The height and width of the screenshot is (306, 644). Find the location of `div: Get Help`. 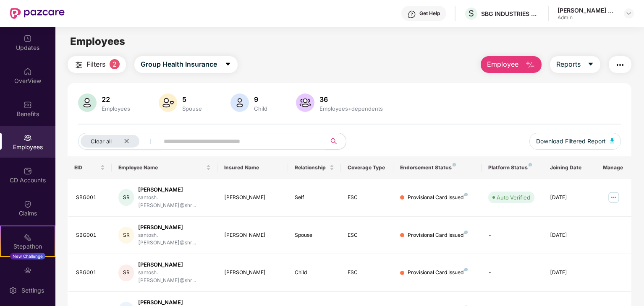

div: Get Help is located at coordinates (429, 14).